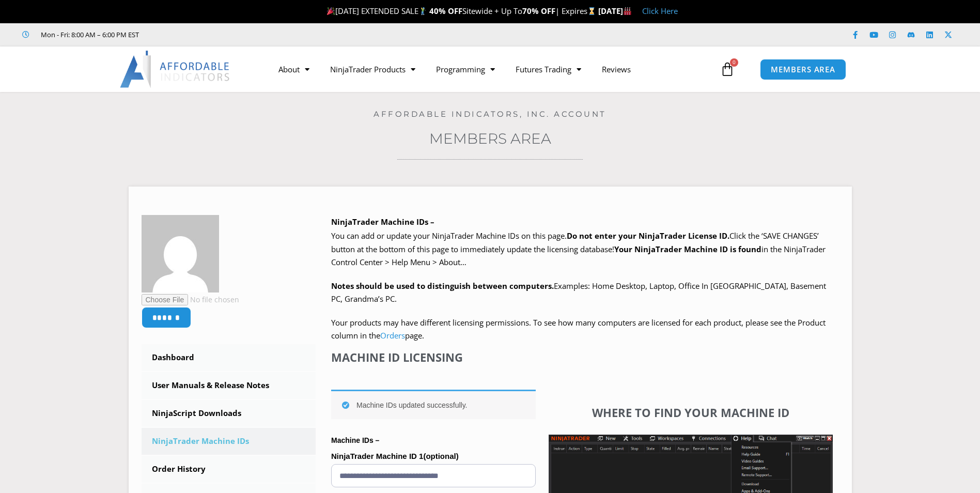 The image size is (980, 493). Describe the element at coordinates (229, 358) in the screenshot. I see `a: Dashboard` at that location.